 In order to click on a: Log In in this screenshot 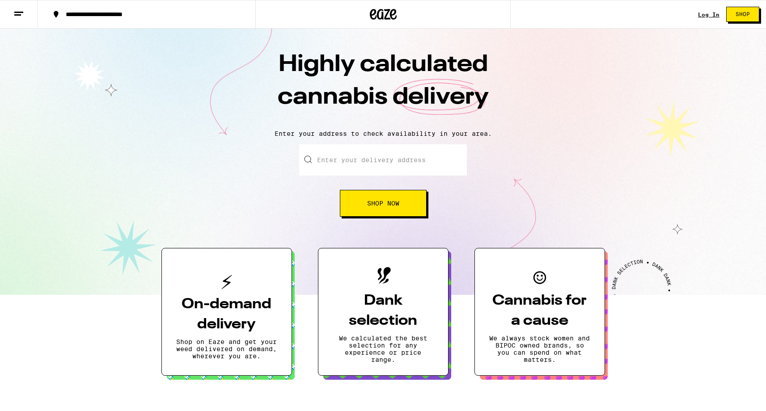, I will do `click(708, 14)`.